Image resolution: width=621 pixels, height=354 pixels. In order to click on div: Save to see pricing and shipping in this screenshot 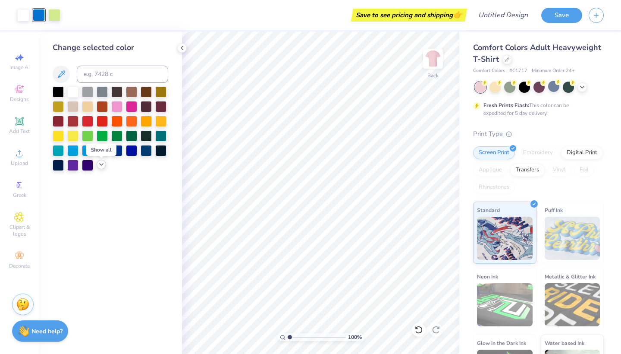, I will do `click(409, 15)`.